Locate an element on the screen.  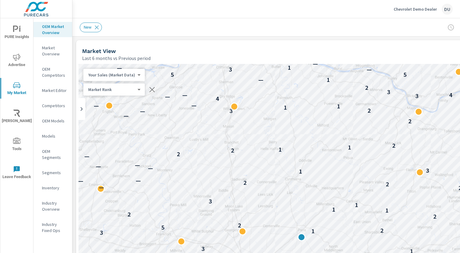
span: My Market is located at coordinates (17, 89).